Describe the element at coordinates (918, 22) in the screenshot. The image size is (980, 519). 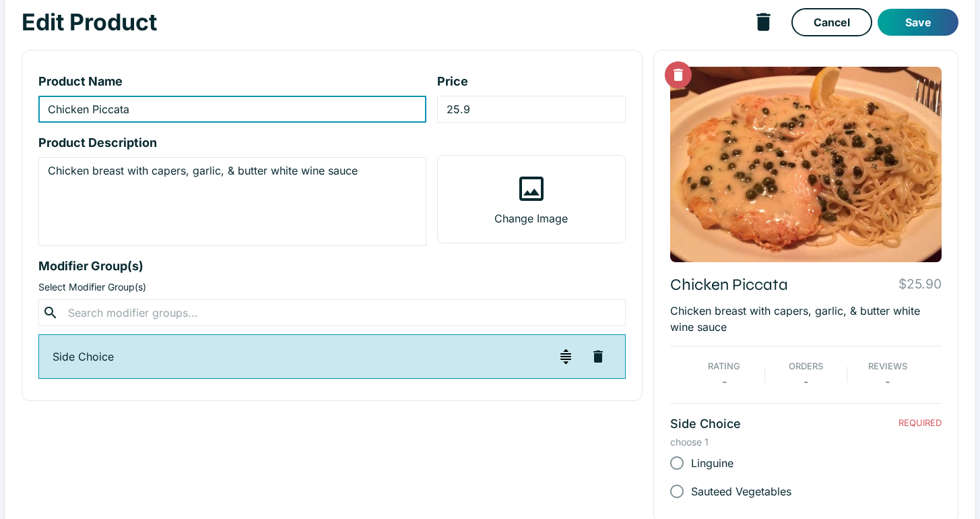
I see `button: Save` at that location.